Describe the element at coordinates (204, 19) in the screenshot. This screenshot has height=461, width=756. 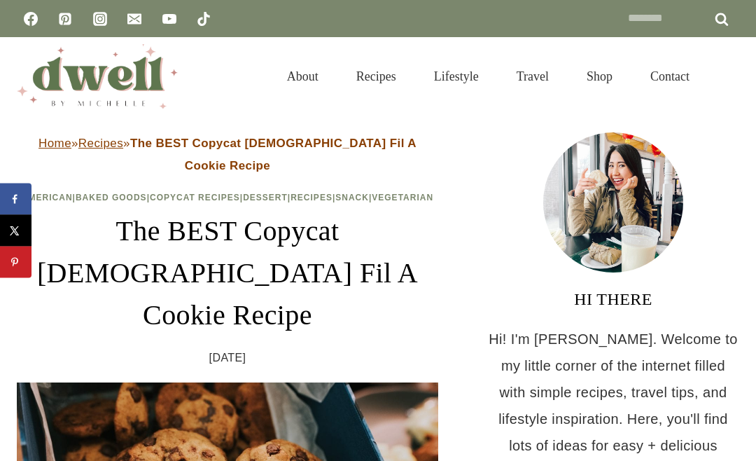
I see `a: TikTok` at that location.